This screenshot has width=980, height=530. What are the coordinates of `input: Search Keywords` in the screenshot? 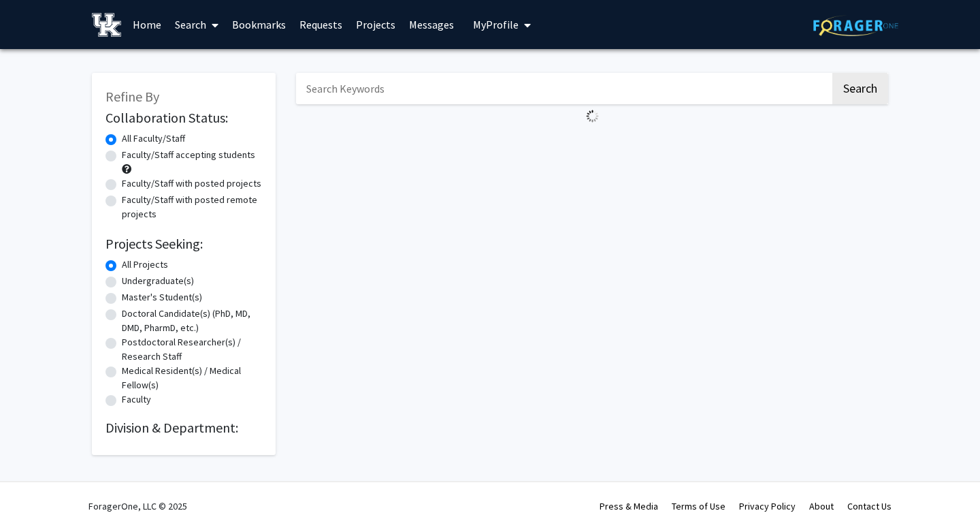 It's located at (563, 88).